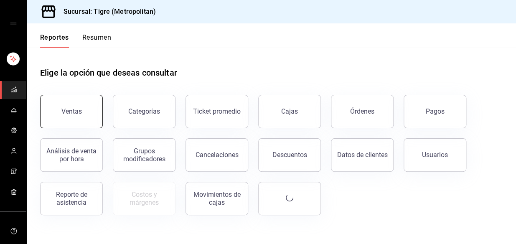 This screenshot has width=516, height=244. I want to click on a: Cajas, so click(290, 112).